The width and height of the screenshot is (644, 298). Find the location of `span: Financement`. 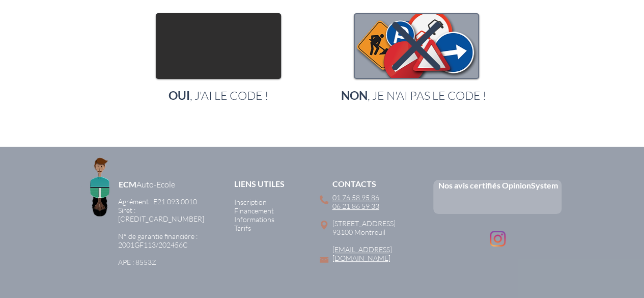

span: Financement is located at coordinates (254, 211).